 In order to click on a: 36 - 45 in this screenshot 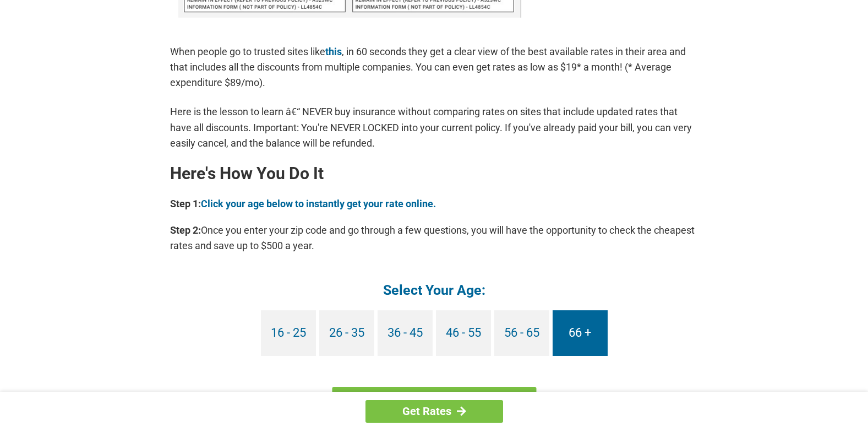, I will do `click(405, 332)`.